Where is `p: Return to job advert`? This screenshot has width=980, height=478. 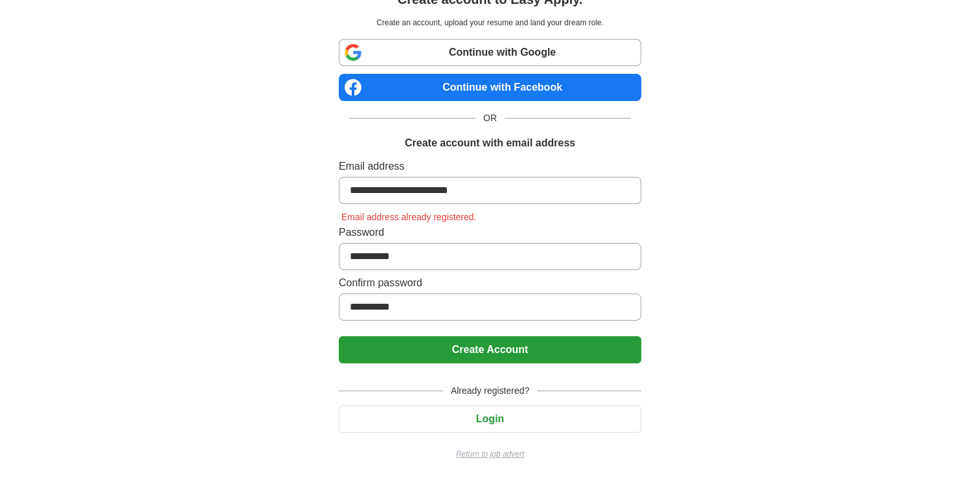
p: Return to job advert is located at coordinates (490, 454).